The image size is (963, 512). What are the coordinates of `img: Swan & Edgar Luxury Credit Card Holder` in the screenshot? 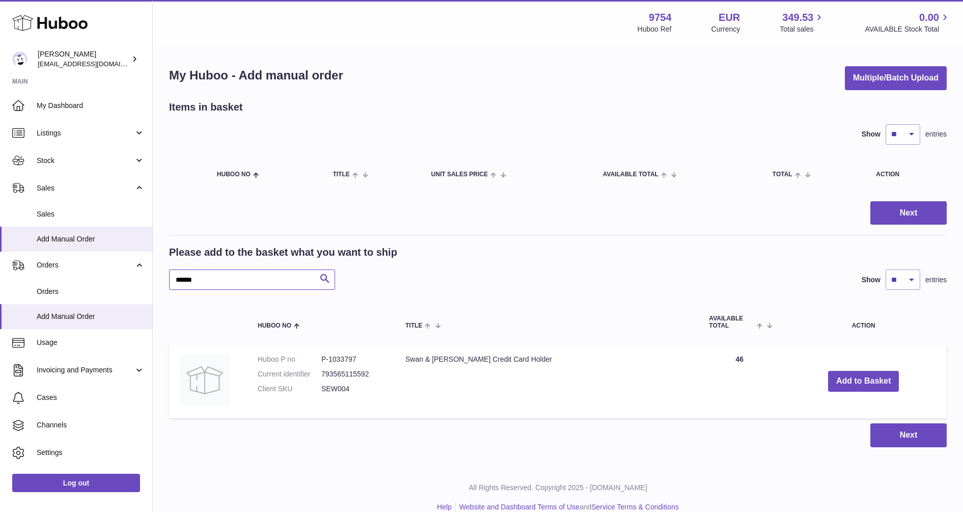 It's located at (205, 380).